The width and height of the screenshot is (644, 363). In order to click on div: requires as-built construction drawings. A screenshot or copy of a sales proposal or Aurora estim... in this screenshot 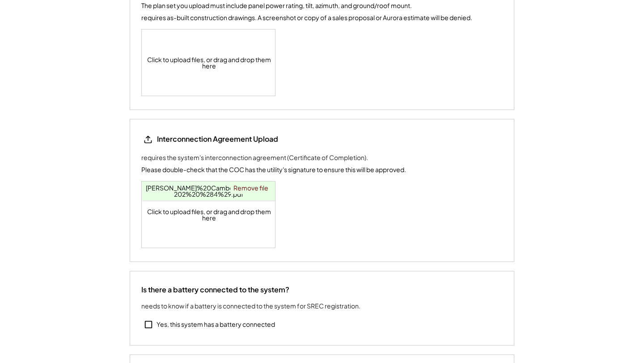, I will do `click(306, 18)`.